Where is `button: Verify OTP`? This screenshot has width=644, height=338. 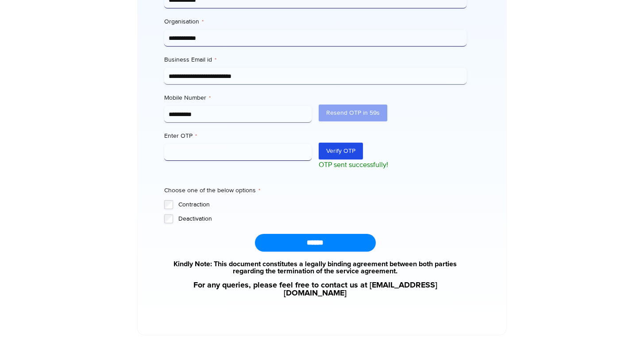
button: Verify OTP is located at coordinates (340, 151).